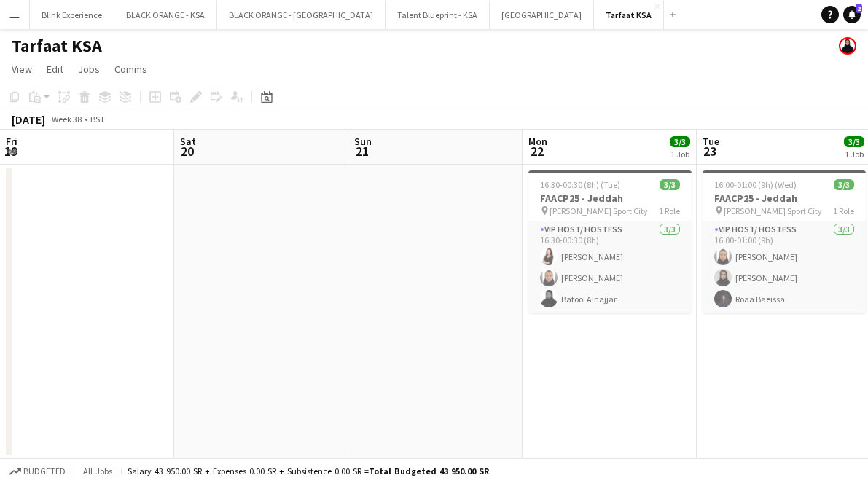  Describe the element at coordinates (98, 119) in the screenshot. I see `div: BST` at that location.